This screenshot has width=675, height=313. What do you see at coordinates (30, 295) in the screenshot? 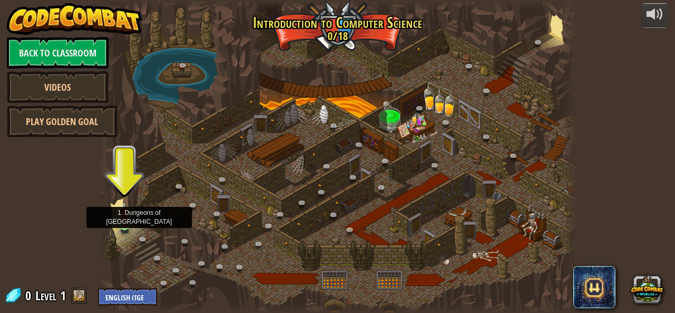
I see `span: 0` at bounding box center [30, 295].